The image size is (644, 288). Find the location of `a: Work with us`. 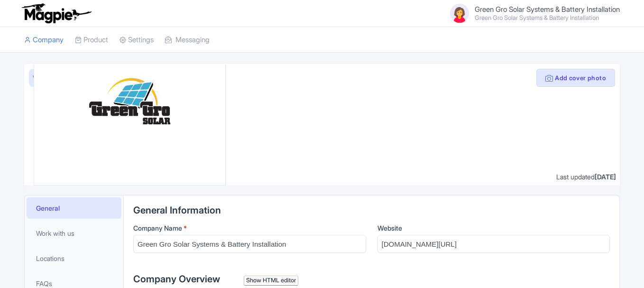

a: Work with us is located at coordinates (74, 233).